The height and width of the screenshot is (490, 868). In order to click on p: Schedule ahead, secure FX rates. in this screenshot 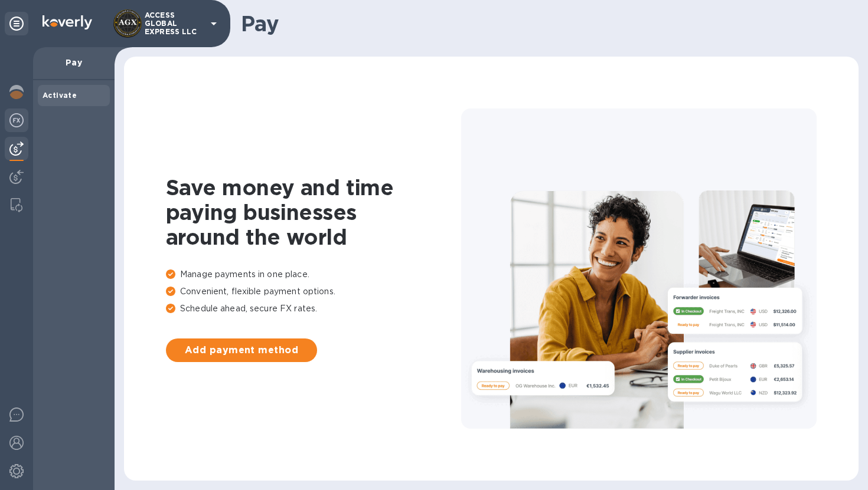, I will do `click(314, 308)`.